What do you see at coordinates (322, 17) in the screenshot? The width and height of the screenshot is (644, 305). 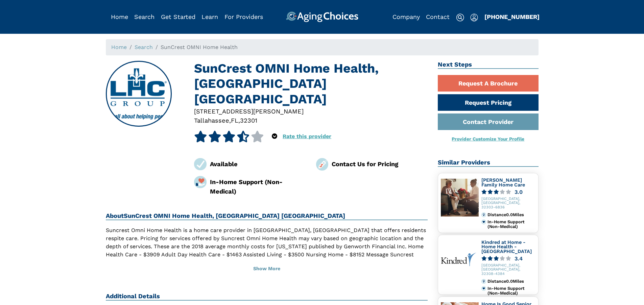 I see `img: AgingChoices` at bounding box center [322, 17].